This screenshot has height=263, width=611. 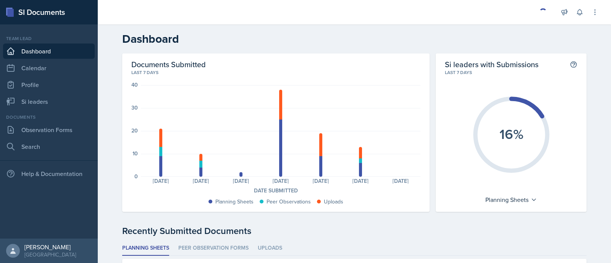 I want to click on div: 20, so click(x=134, y=131).